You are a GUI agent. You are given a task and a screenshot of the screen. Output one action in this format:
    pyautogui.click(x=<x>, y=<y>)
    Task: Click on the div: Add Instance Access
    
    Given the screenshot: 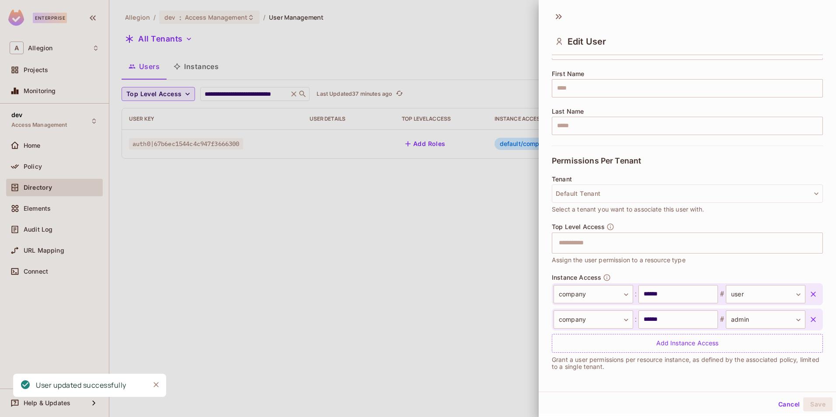 What is the action you would take?
    pyautogui.click(x=688, y=343)
    